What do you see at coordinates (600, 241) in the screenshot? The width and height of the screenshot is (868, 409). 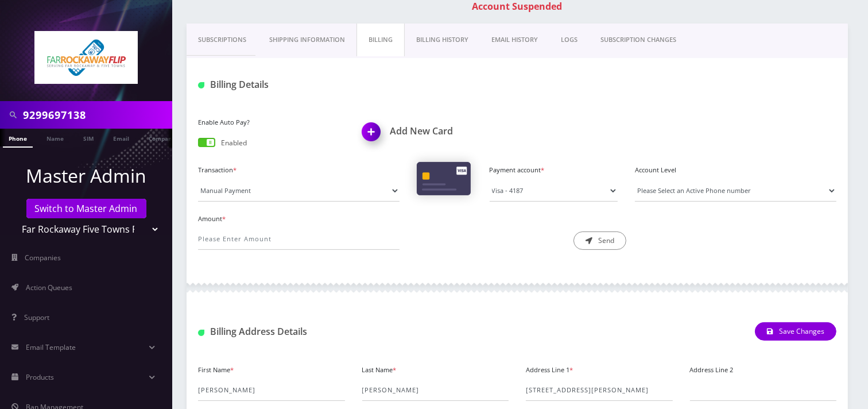 I see `button: Send` at bounding box center [600, 241].